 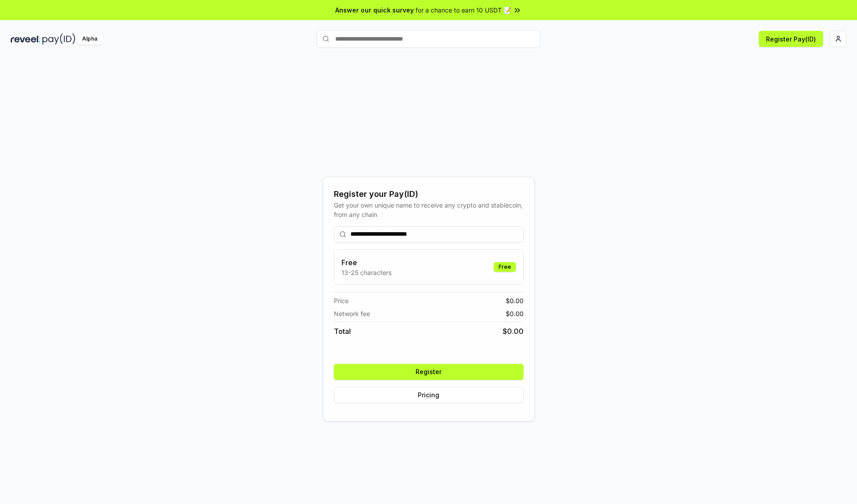 I want to click on button: Register, so click(x=428, y=372).